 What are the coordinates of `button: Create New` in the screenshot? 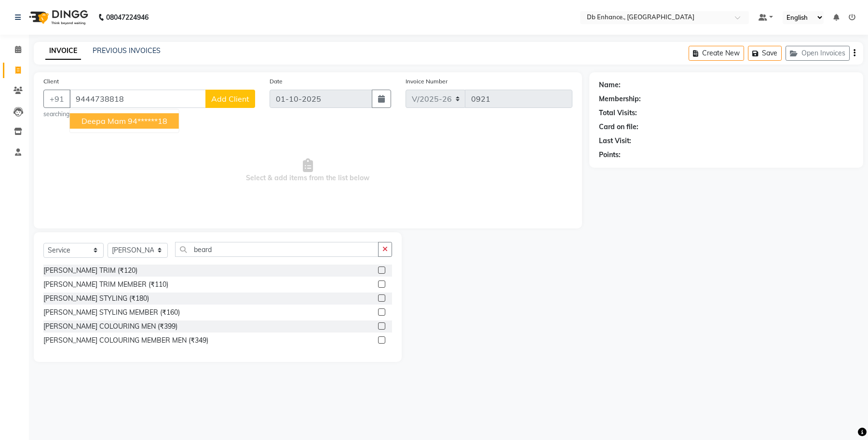 It's located at (716, 53).